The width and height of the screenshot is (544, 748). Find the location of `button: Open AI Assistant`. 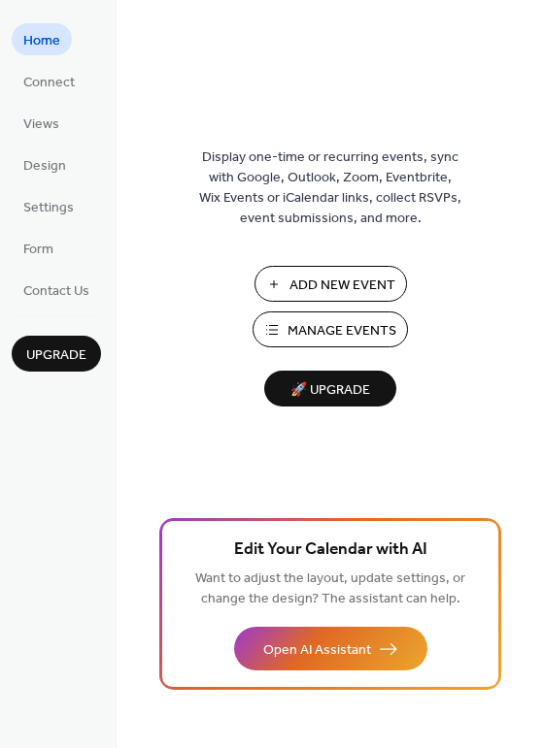

button: Open AI Assistant is located at coordinates (330, 648).